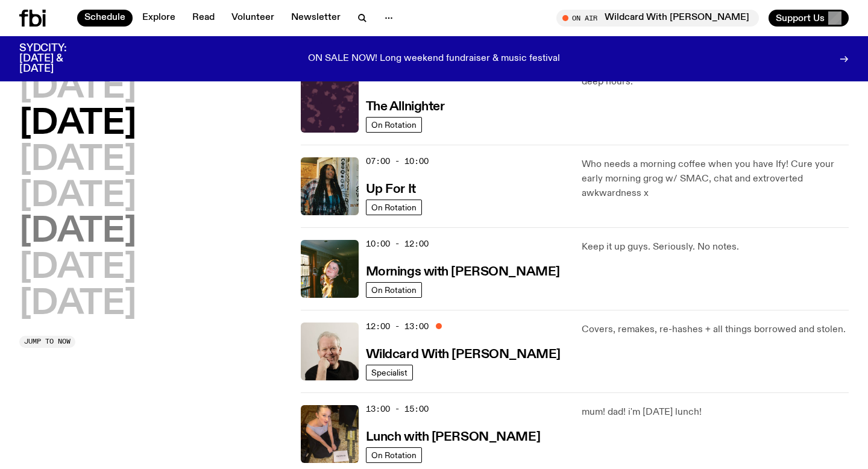 This screenshot has height=469, width=868. Describe the element at coordinates (808, 18) in the screenshot. I see `button: Support Us` at that location.